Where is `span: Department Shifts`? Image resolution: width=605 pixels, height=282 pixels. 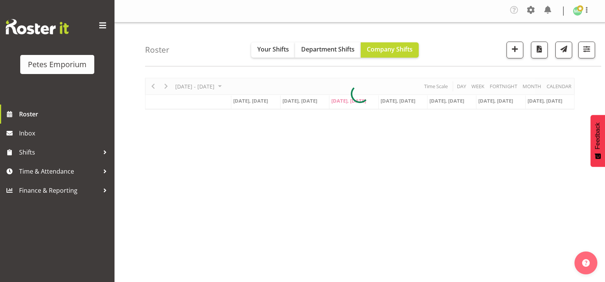 span: Department Shifts is located at coordinates (328, 49).